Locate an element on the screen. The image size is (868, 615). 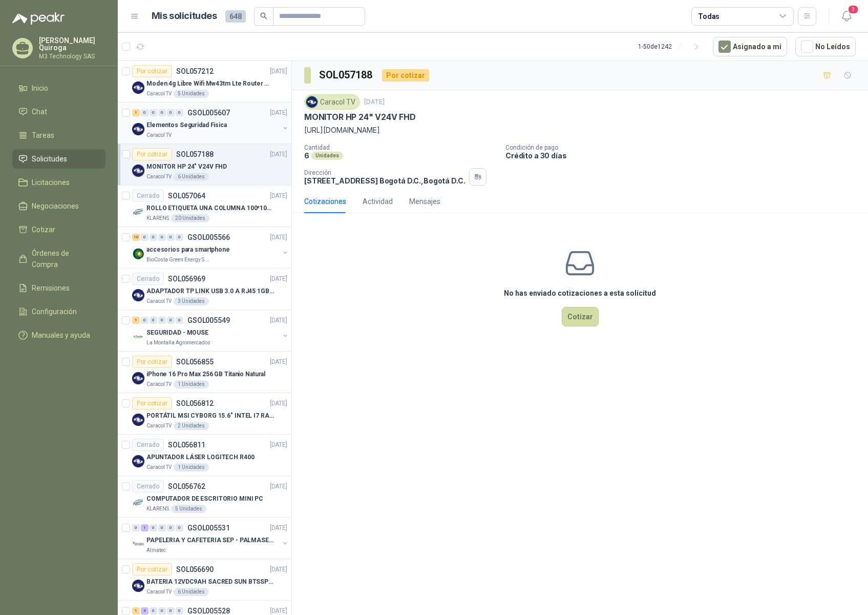
p: SOL056855 is located at coordinates (195, 362).